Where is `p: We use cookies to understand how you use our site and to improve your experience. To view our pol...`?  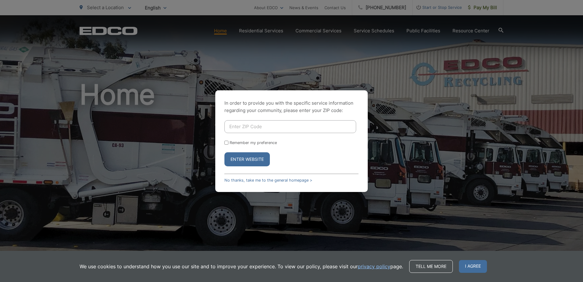
p: We use cookies to understand how you use our site and to improve your experience. To view our pol... is located at coordinates (241, 266).